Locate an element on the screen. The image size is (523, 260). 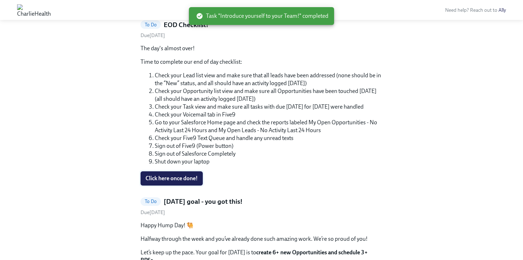
span: Need help? Reach out to is located at coordinates (475, 10).